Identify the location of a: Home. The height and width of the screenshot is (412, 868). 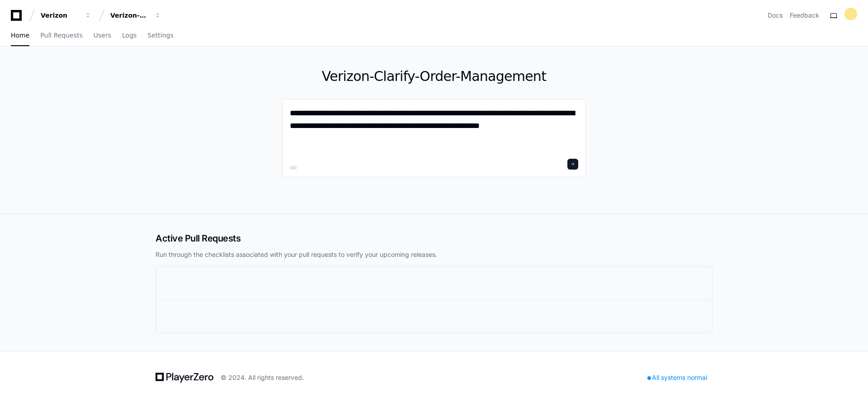
(20, 36).